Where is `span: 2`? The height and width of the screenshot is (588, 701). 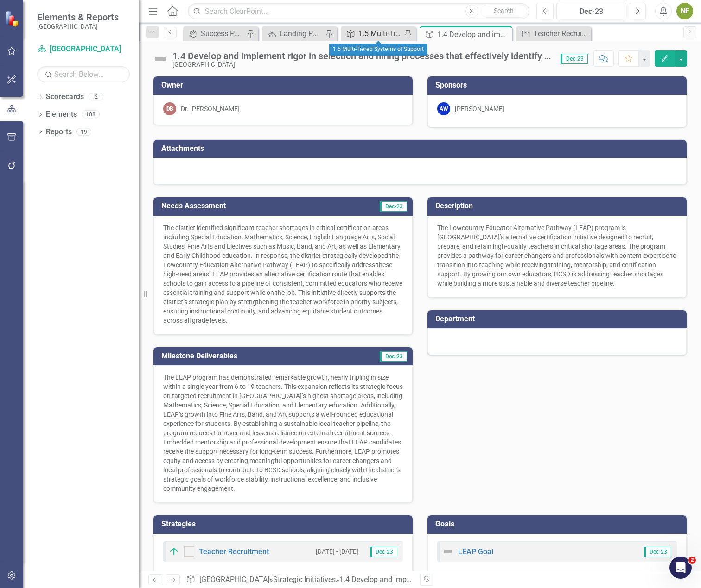
span: 2 is located at coordinates (692, 560).